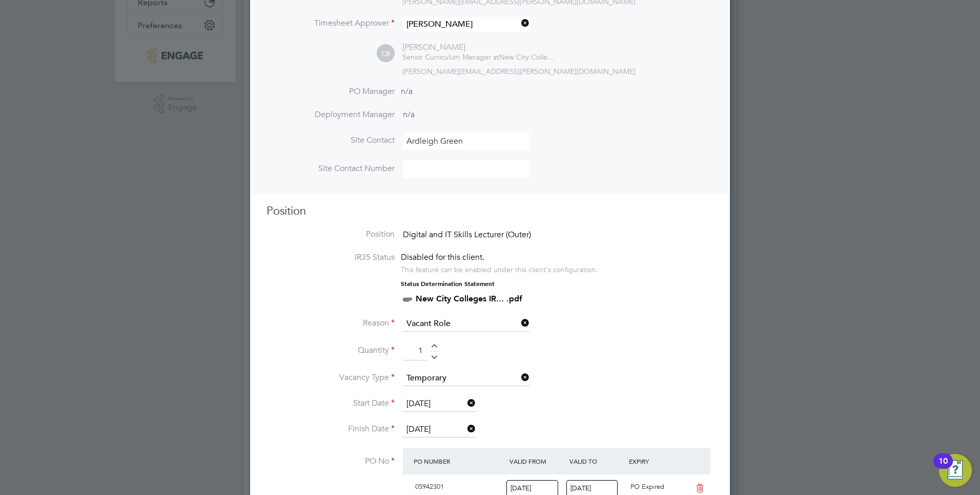  I want to click on div: This feature can be enabled under this client's configuration., so click(499, 268).